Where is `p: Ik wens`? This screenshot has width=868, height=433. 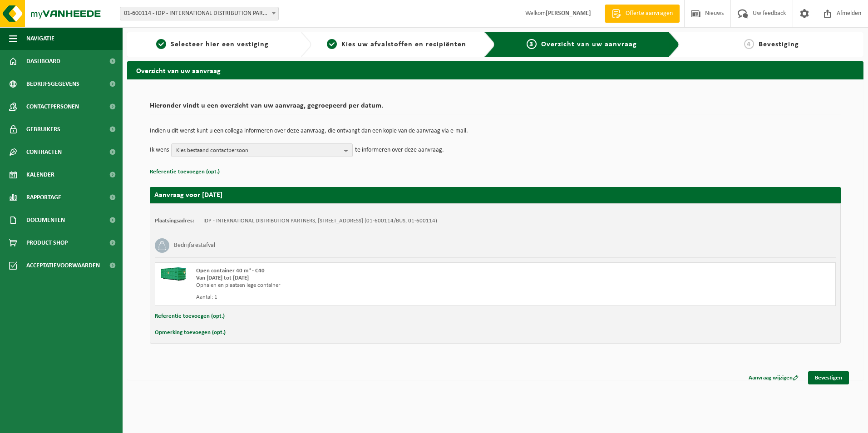
p: Ik wens is located at coordinates (160, 151).